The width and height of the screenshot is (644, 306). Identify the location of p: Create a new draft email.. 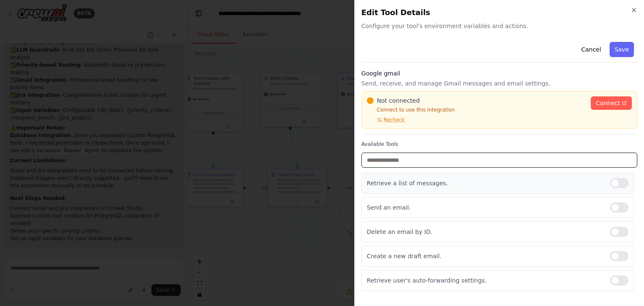
(485, 256).